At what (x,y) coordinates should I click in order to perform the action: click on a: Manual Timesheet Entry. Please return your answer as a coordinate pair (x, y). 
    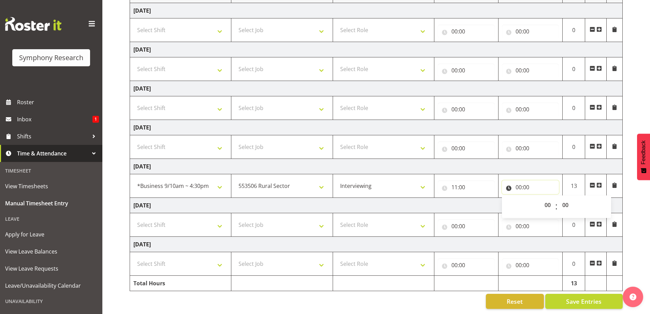
    Looking at the image, I should click on (51, 203).